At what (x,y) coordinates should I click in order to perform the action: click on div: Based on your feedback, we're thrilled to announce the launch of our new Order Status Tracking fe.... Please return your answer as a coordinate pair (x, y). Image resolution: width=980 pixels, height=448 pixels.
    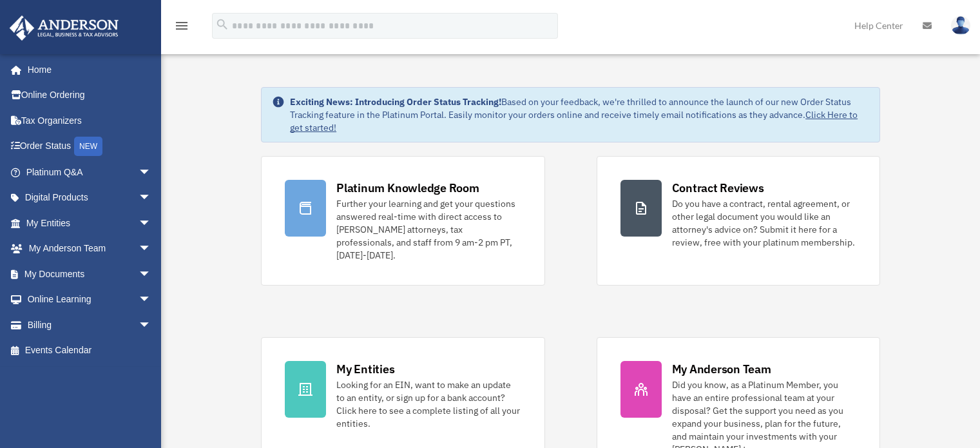
    Looking at the image, I should click on (579, 114).